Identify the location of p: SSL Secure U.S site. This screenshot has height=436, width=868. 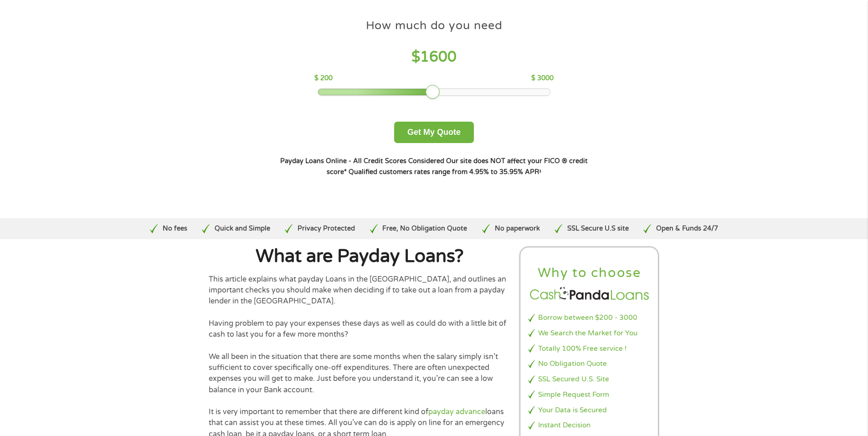
(598, 228).